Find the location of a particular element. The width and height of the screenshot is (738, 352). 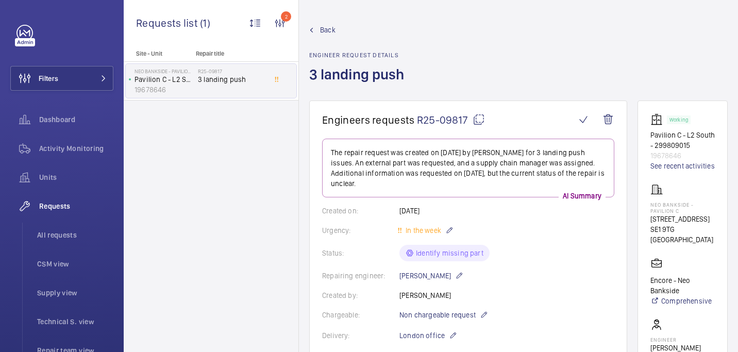

span: Dashboard is located at coordinates (76, 120).